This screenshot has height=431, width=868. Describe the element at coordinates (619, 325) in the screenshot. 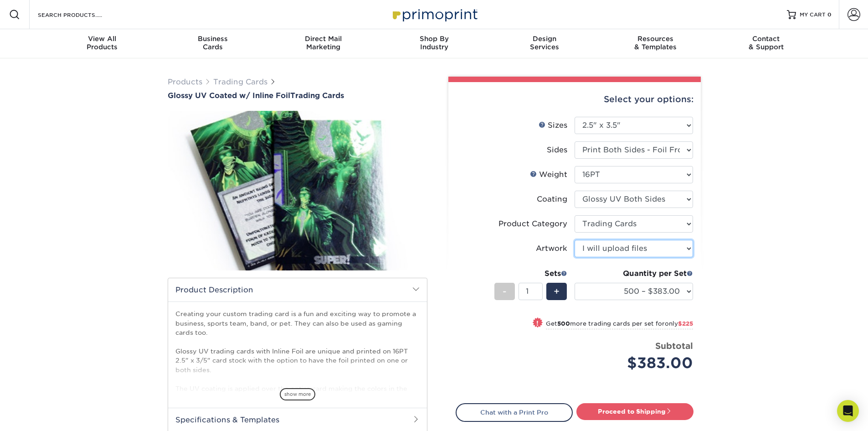

I see `small: Get more trading cards per set for` at that location.